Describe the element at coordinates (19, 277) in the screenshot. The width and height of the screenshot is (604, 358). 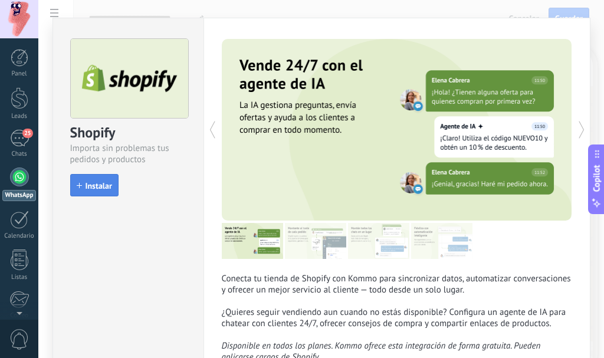
I see `div: Listas` at that location.